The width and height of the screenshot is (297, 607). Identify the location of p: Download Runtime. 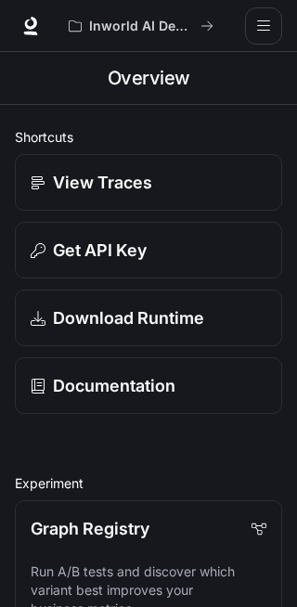
(128, 317).